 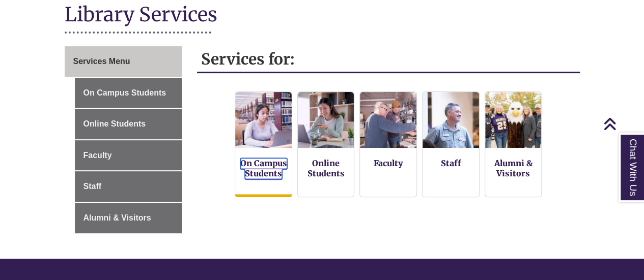 I want to click on div: Guide Page Menu, so click(x=123, y=140).